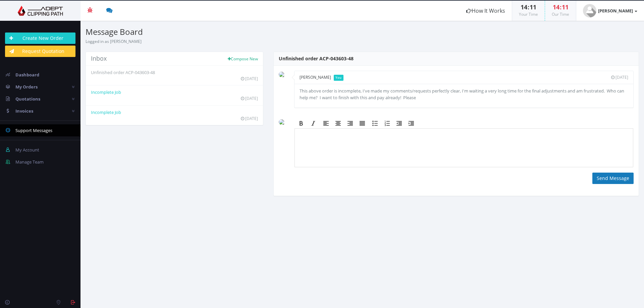  What do you see at coordinates (175, 59) in the screenshot?
I see `h4: Inbox` at bounding box center [175, 59].